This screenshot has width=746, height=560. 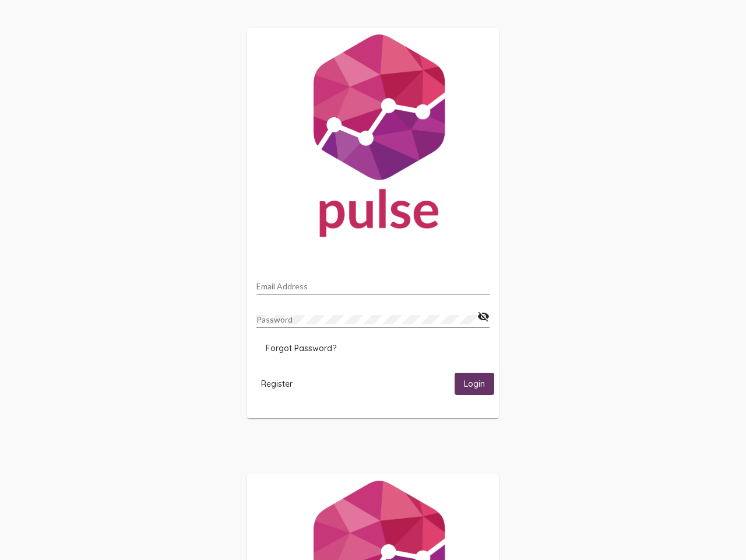 I want to click on span: Login, so click(x=474, y=384).